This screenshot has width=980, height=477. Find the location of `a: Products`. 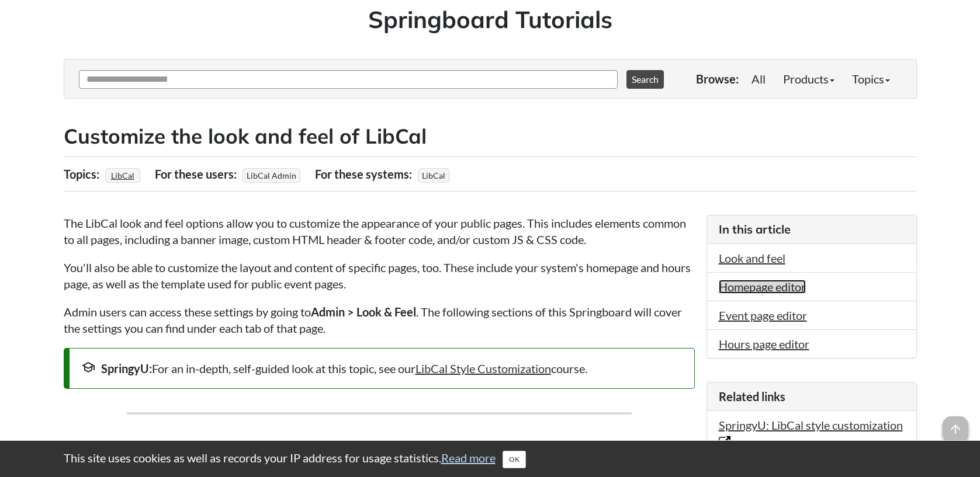

a: Products is located at coordinates (809, 79).